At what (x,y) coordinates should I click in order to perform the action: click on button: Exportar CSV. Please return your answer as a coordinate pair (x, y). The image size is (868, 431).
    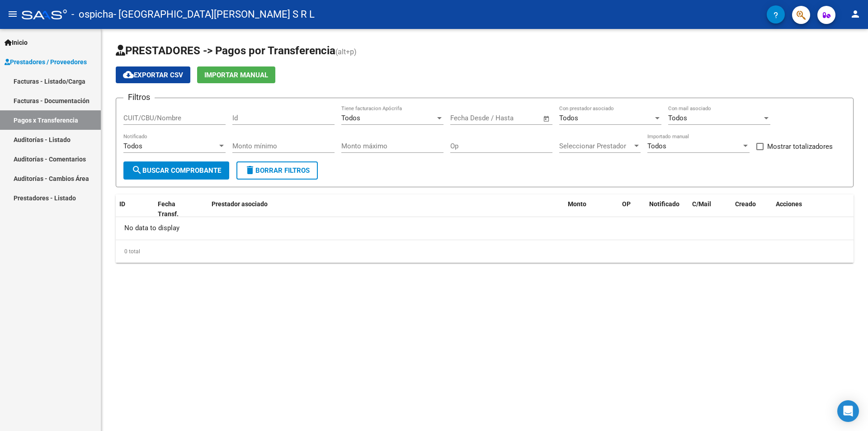
    Looking at the image, I should click on (153, 75).